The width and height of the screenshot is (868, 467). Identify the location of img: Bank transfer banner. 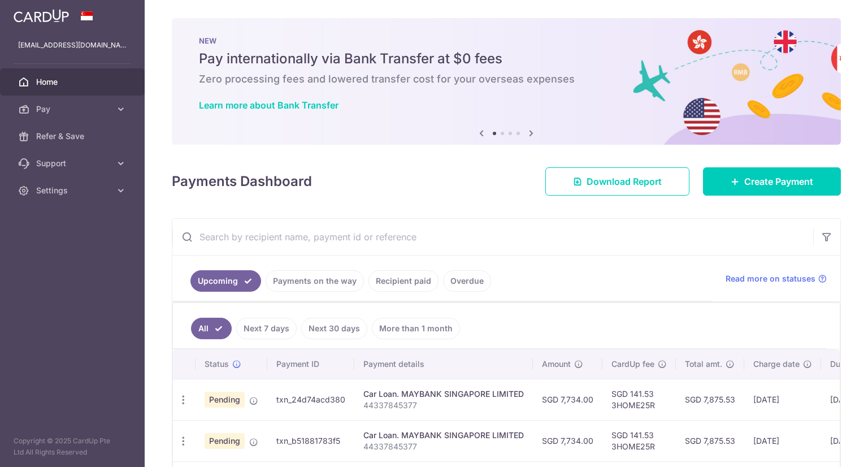
(506, 81).